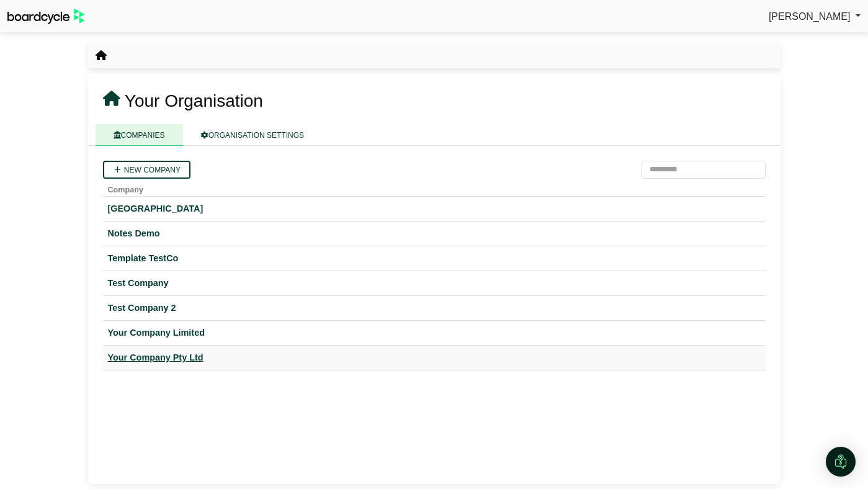  What do you see at coordinates (194, 100) in the screenshot?
I see `span: Your Organisation` at bounding box center [194, 100].